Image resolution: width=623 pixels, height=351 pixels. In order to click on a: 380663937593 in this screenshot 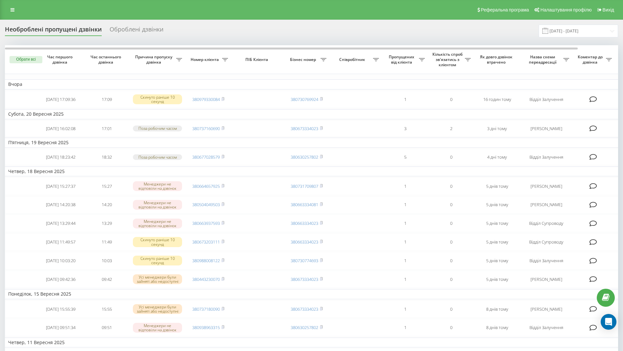, I will do `click(206, 223)`.